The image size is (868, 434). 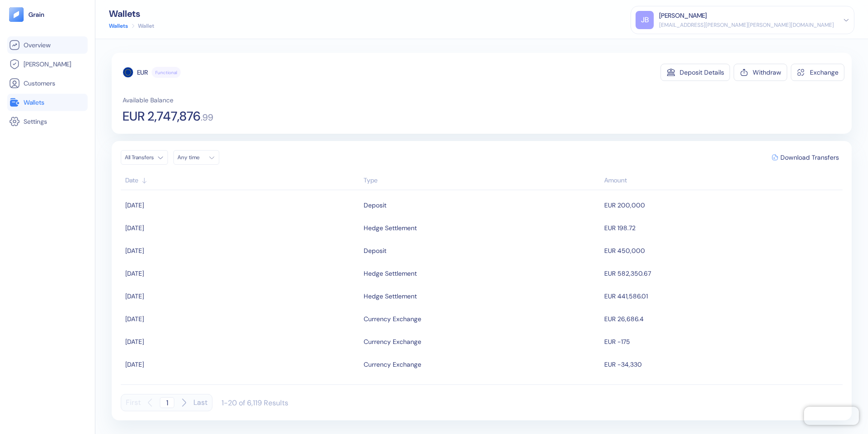 What do you see at coordinates (806, 158) in the screenshot?
I see `button: Download Transfers` at bounding box center [806, 158].